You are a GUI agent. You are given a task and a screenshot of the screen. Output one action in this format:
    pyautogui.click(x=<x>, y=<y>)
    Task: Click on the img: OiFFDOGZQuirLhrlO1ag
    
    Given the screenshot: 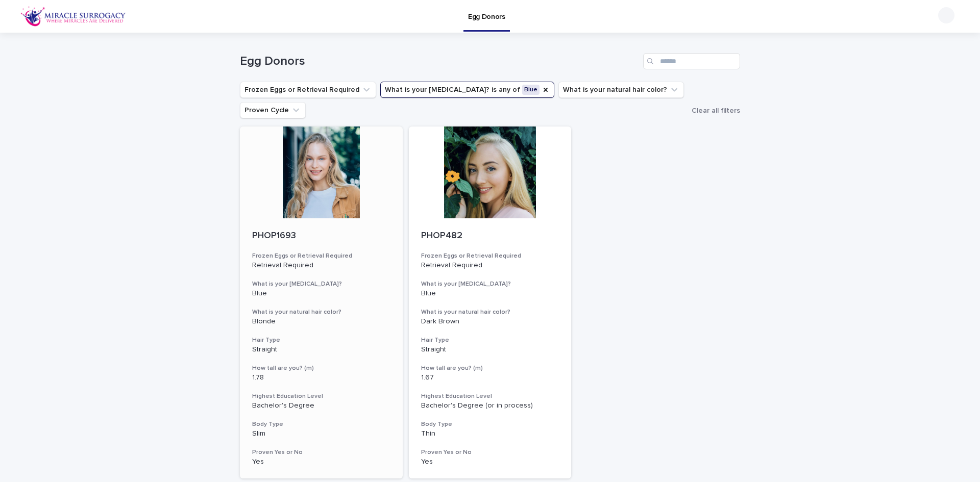 What is the action you would take?
    pyautogui.click(x=73, y=16)
    